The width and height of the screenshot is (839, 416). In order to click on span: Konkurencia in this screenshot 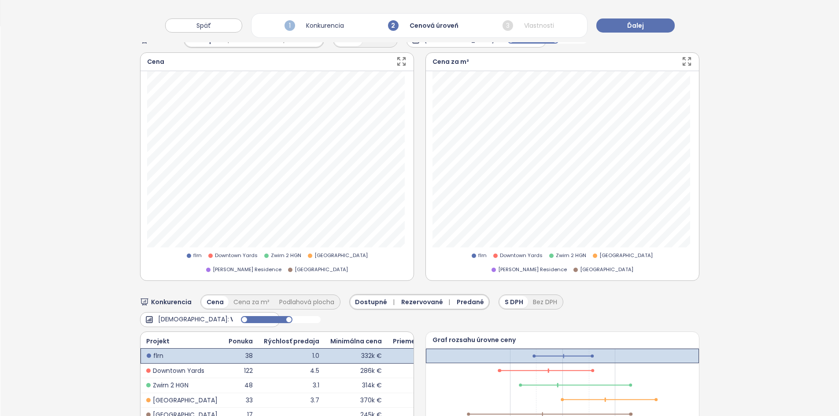, I will do `click(171, 302)`.